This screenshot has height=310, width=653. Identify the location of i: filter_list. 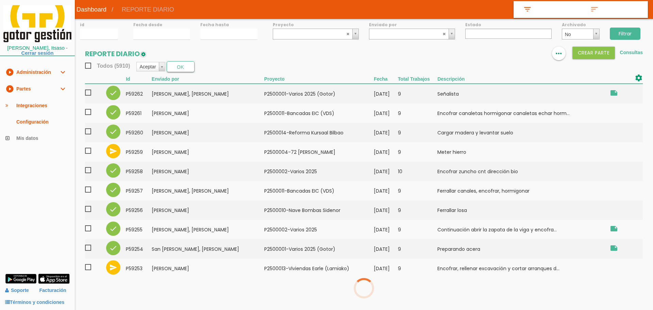
(527, 10).